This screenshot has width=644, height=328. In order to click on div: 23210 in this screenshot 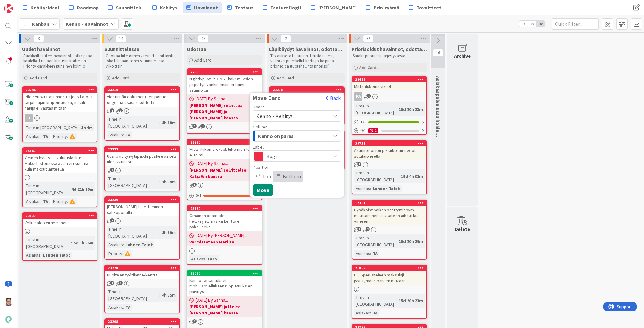, I will do `click(143, 90)`.